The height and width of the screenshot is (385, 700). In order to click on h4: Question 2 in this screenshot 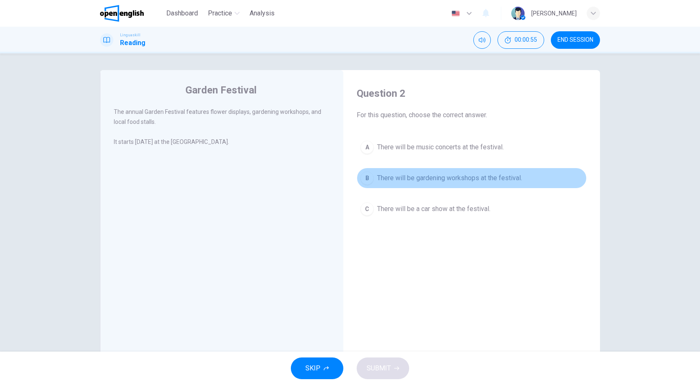, I will do `click(472, 93)`.